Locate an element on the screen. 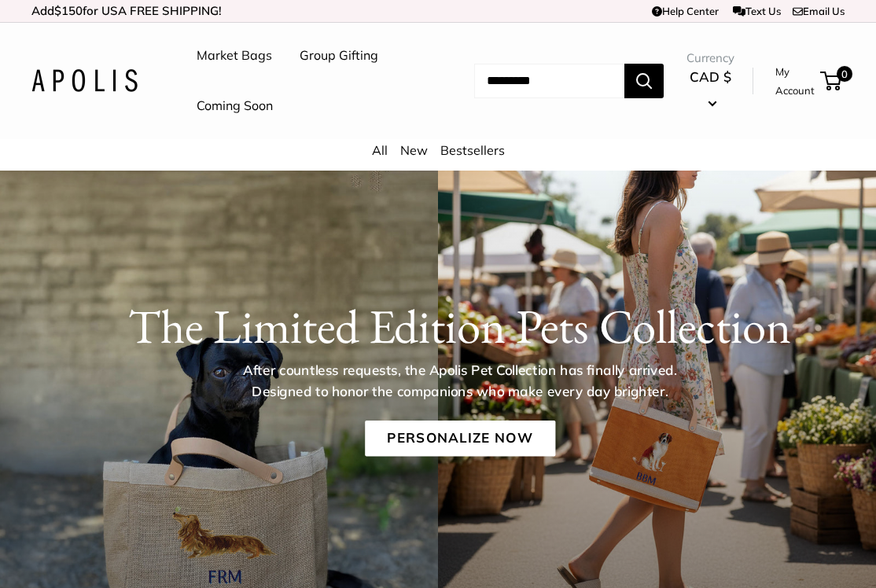 This screenshot has width=876, height=588. p: After countless requests, the Apolis Pet Collection has finally arrived. Designed to honor the co... is located at coordinates (460, 381).